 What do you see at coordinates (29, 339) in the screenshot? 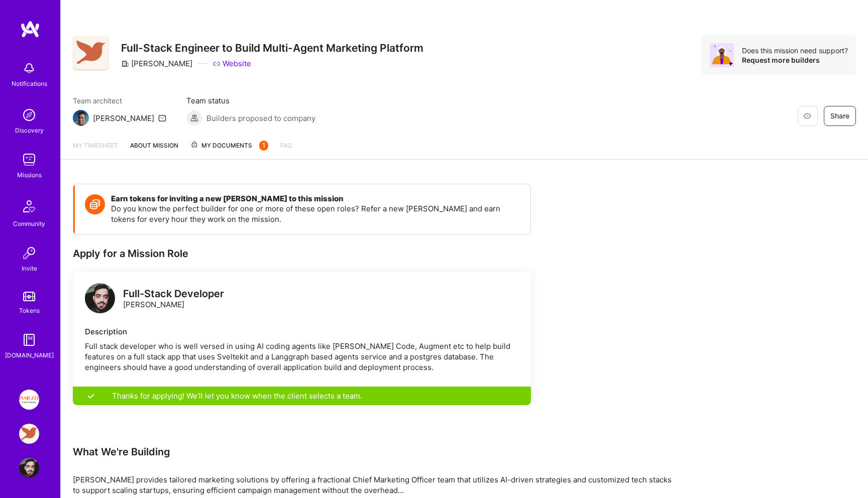
I see `img: guide book` at bounding box center [29, 339].